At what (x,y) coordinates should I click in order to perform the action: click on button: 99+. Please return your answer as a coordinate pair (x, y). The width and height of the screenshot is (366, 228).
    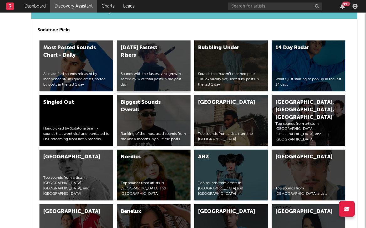
    Looking at the image, I should click on (343, 6).